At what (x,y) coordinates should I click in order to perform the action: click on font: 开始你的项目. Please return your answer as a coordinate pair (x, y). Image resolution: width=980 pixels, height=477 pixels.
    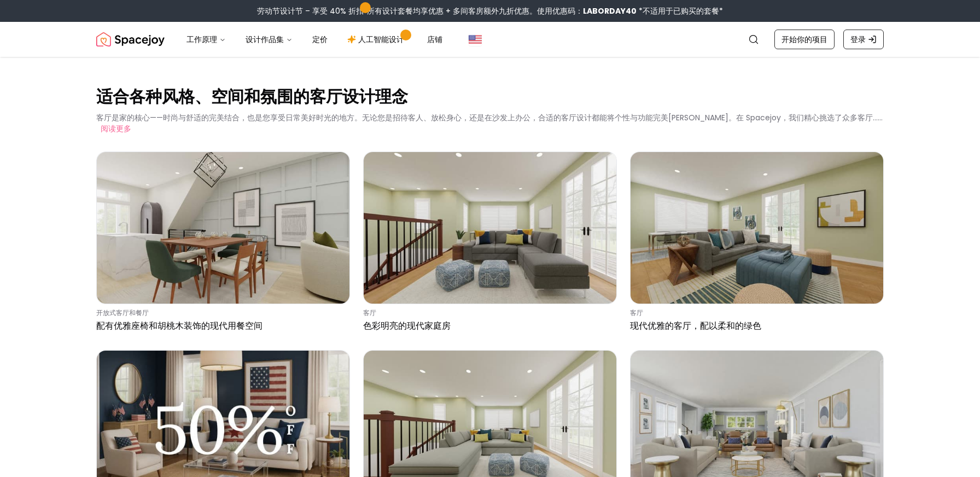
    Looking at the image, I should click on (805, 39).